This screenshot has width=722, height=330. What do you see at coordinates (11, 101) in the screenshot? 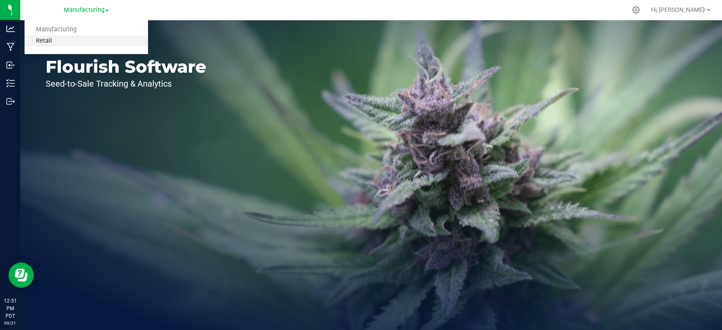
I see `inline-svg: Outbound` at bounding box center [11, 101].